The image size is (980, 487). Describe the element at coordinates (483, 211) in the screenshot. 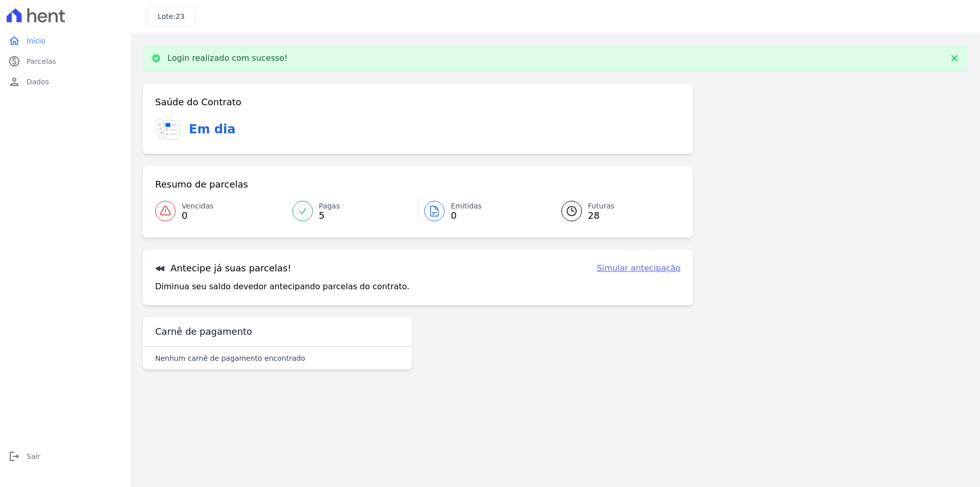

I see `a: Emitidas 0` at that location.